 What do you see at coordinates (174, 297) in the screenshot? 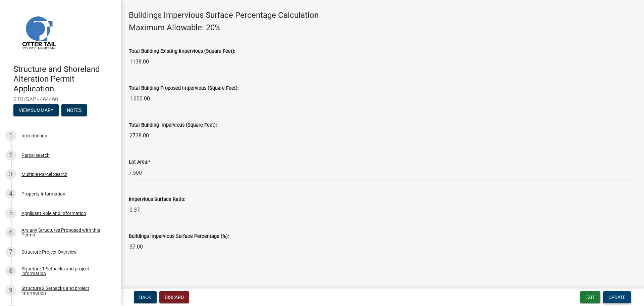
I see `button: Discard` at bounding box center [174, 297].